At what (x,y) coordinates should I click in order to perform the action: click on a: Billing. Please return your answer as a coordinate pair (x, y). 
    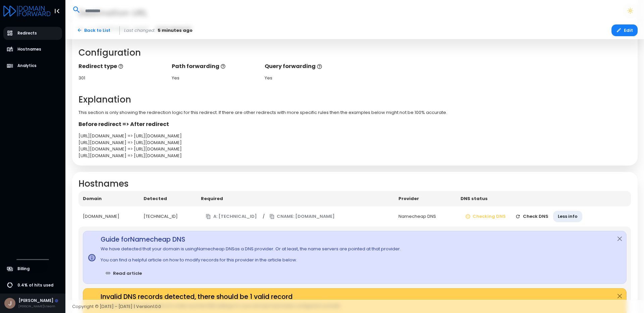
    Looking at the image, I should click on (33, 269).